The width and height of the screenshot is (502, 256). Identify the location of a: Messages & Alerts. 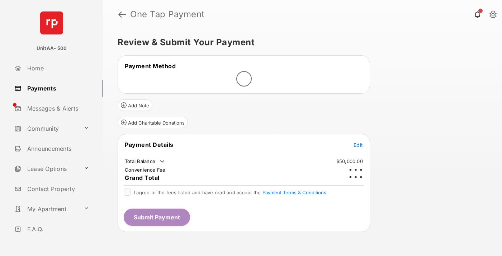
(57, 108).